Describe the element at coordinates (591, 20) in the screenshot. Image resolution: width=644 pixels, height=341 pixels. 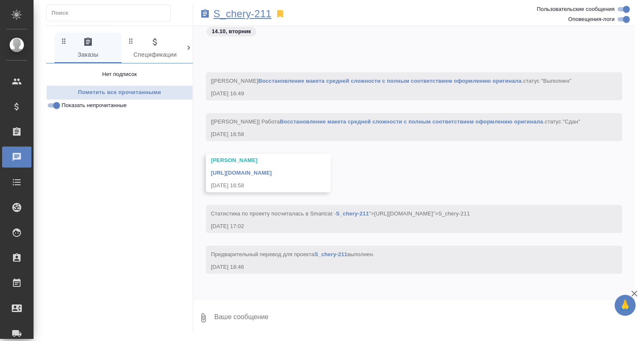
I see `span: Оповещения-логи` at that location.